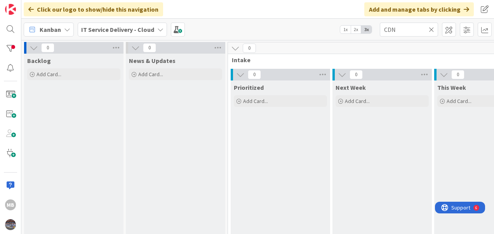 This screenshot has height=234, width=494. Describe the element at coordinates (451, 87) in the screenshot. I see `span: This Week` at that location.